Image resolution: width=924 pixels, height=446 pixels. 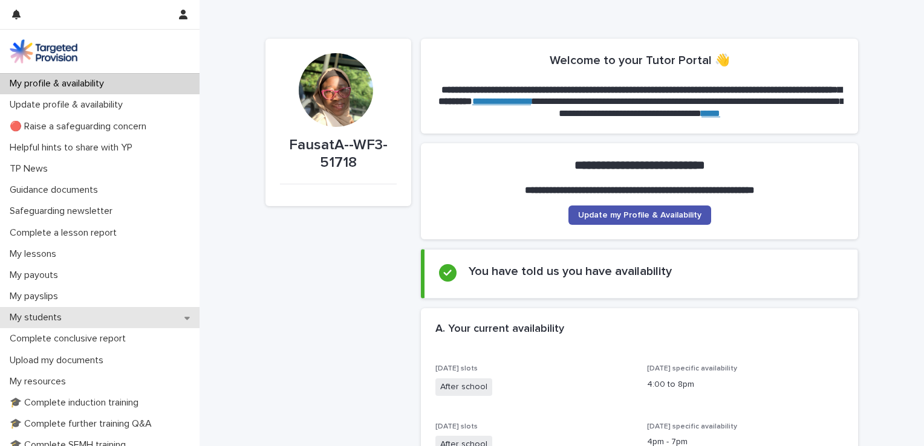 I want to click on p: 4:00 to 8pm, so click(x=746, y=385).